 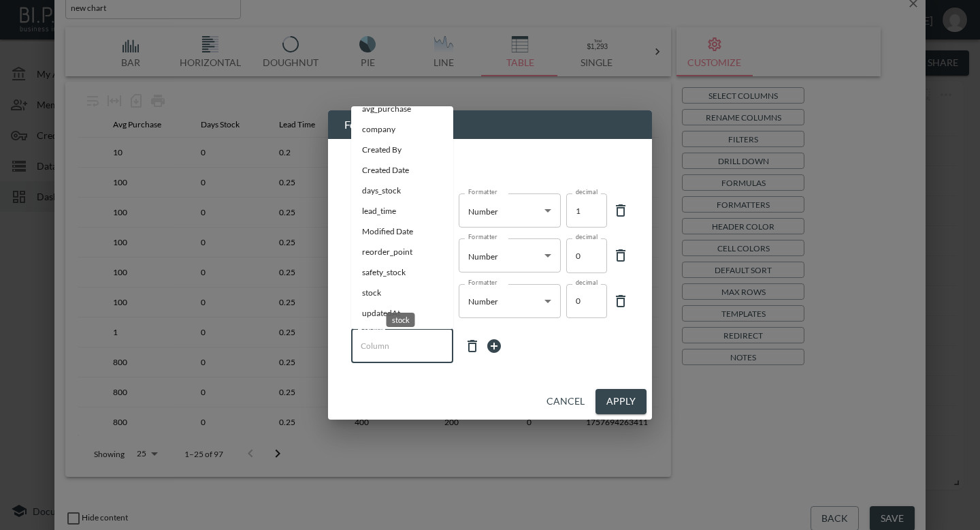 What do you see at coordinates (371, 327) in the screenshot?
I see `label: Column` at bounding box center [371, 327].